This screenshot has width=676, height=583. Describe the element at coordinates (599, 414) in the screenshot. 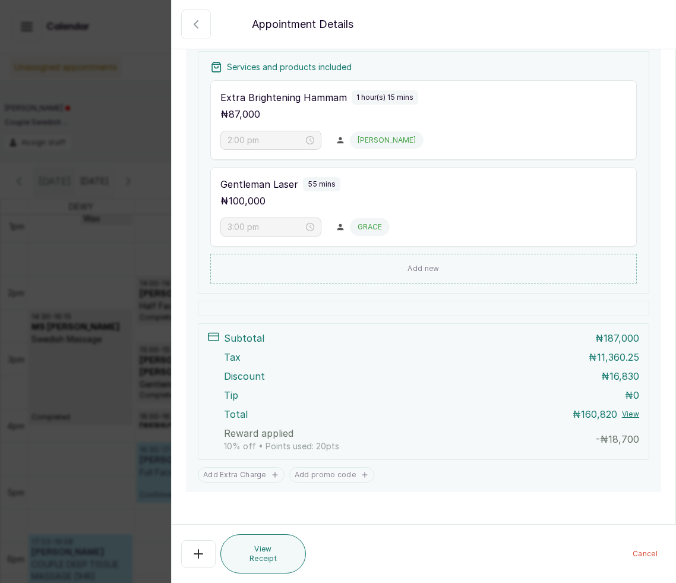

I see `span: 160,820` at that location.